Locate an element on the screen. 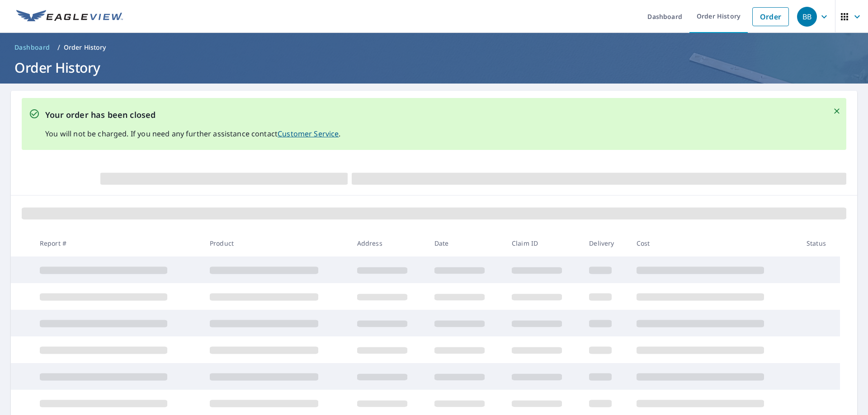 The image size is (868, 415). nav: breadcrumb is located at coordinates (434, 48).